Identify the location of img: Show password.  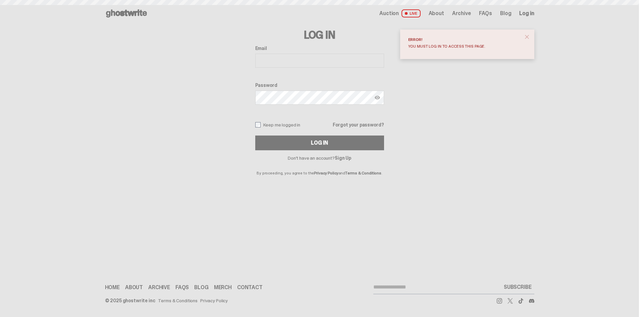
(377, 98).